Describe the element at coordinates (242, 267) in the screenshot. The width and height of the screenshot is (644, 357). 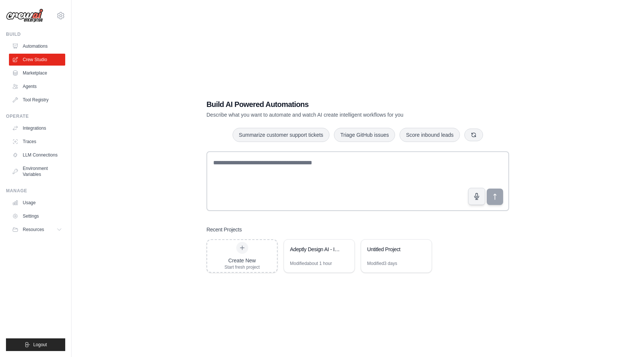
I see `div: Start fresh project` at that location.